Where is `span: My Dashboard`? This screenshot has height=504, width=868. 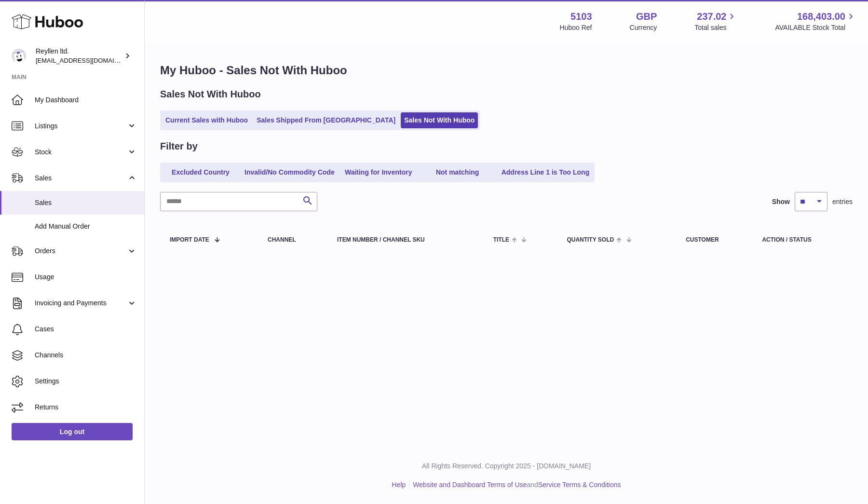 span: My Dashboard is located at coordinates (86, 100).